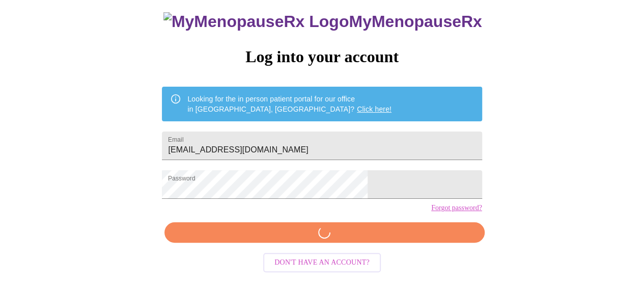 This screenshot has width=644, height=285. What do you see at coordinates (256, 21) in the screenshot?
I see `img: MyMenopauseRx Logo` at bounding box center [256, 21].